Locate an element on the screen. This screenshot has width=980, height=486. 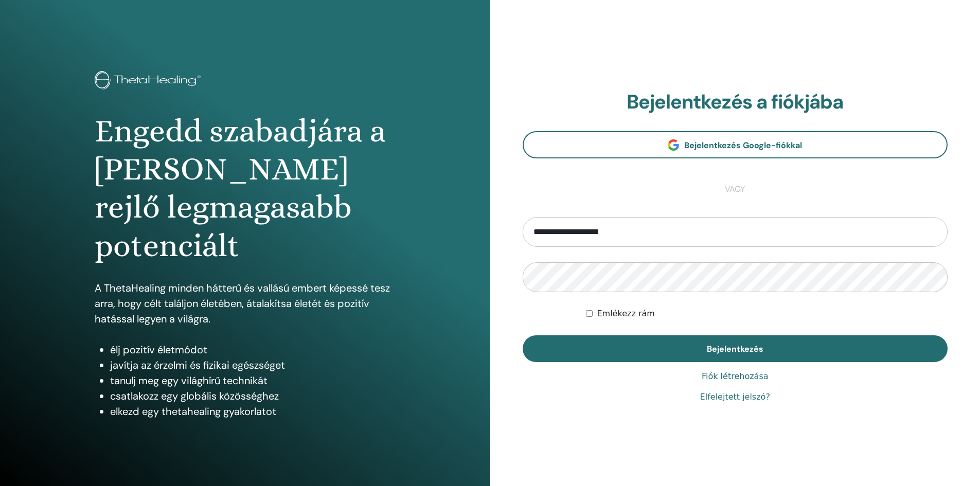
font: csatlakozz egy globális közösséghez is located at coordinates (194, 396).